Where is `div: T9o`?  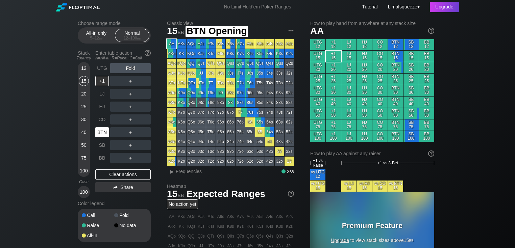 div: T9o is located at coordinates (211, 93).